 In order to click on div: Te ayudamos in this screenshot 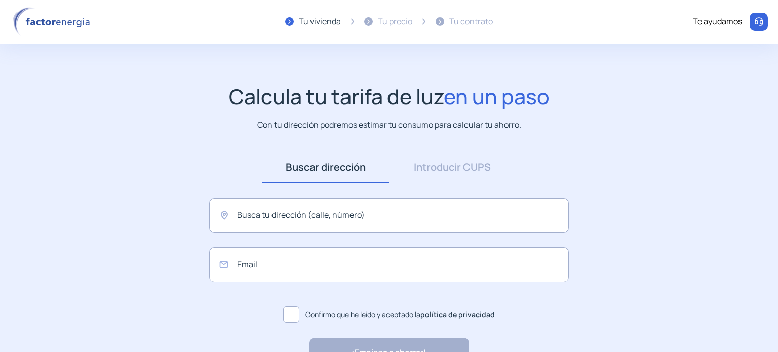, I will do `click(717, 22)`.